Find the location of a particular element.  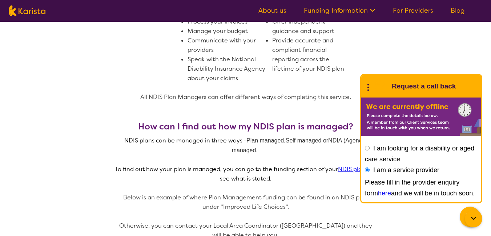

span: NDIS plans can be managed in three ways - is located at coordinates (185, 141).